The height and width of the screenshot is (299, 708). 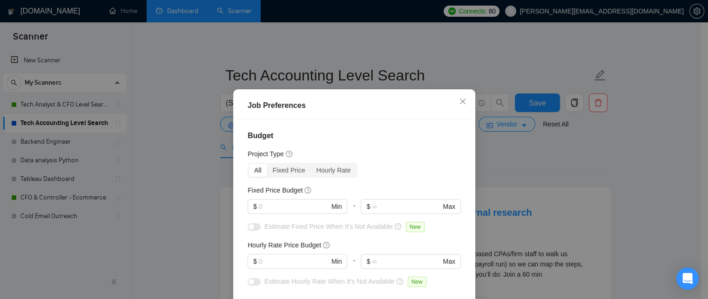 I want to click on div: Fixed Price, so click(x=288, y=170).